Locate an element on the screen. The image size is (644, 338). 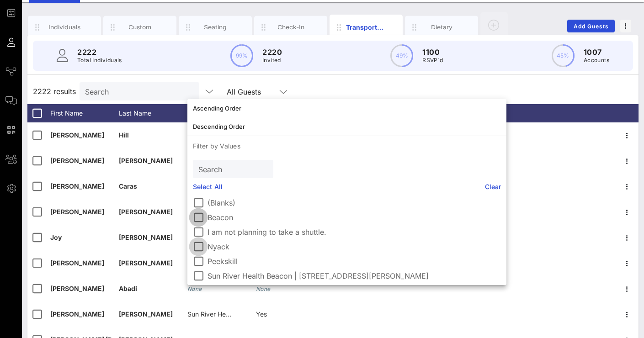
div: Individuals is located at coordinates (65, 27).